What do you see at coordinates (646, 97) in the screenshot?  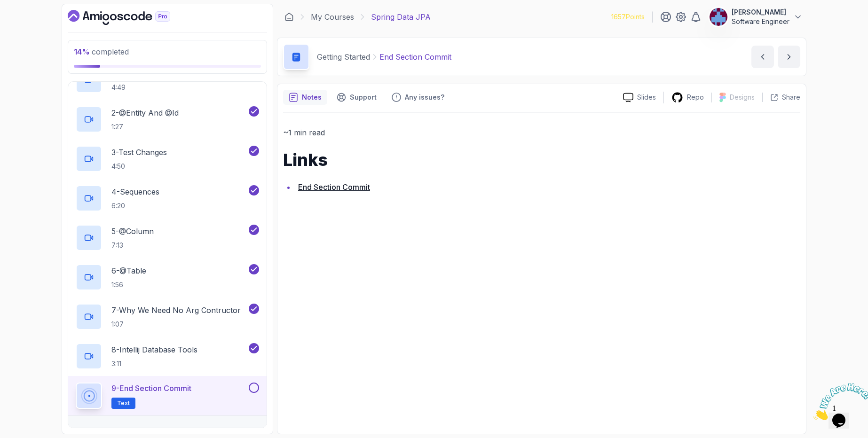 I see `p: Slides` at bounding box center [646, 97].